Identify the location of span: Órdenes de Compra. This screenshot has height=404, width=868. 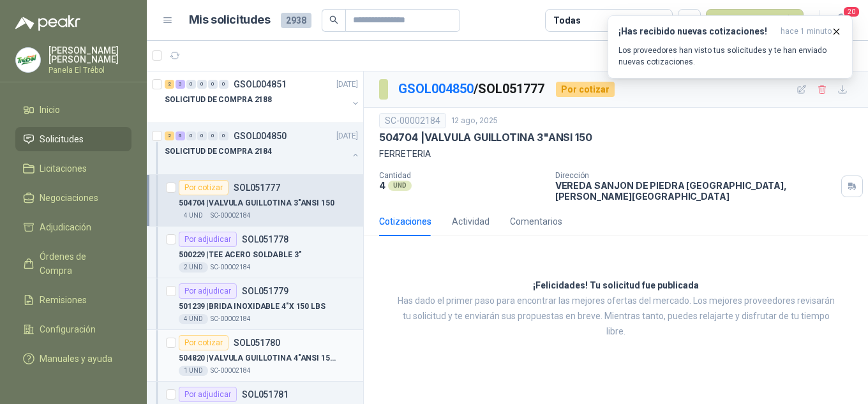
(80, 264).